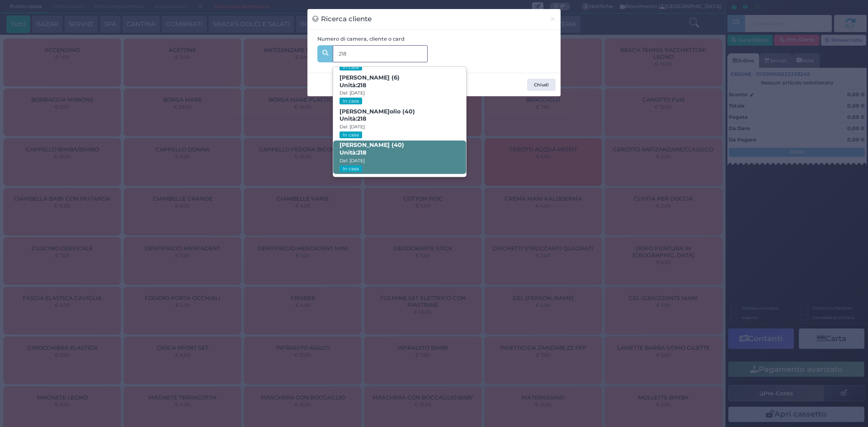 This screenshot has width=868, height=427. What do you see at coordinates (361, 39) in the screenshot?
I see `label: Numero di camera, cliente o card` at bounding box center [361, 39].